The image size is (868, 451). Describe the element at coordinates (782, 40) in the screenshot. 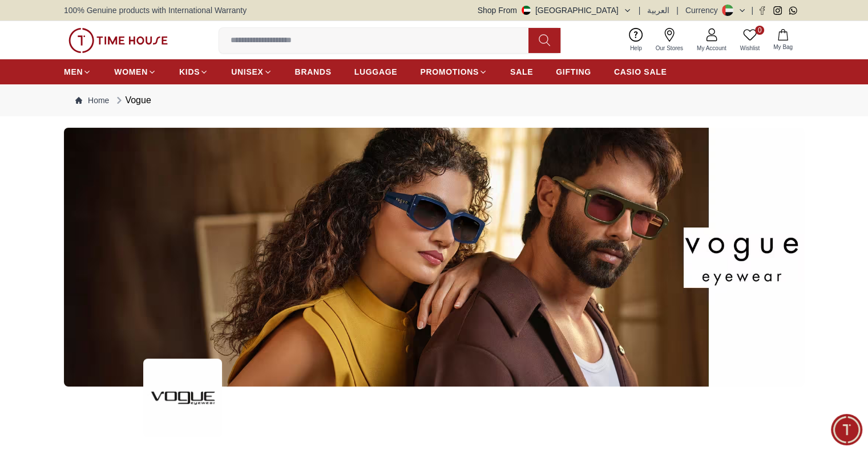

I see `button: My Bag` at that location.